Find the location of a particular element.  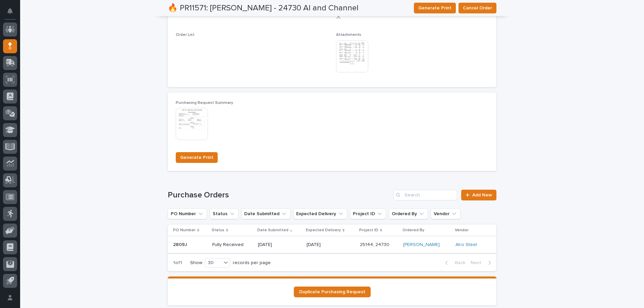

button: Back is located at coordinates (454, 263).